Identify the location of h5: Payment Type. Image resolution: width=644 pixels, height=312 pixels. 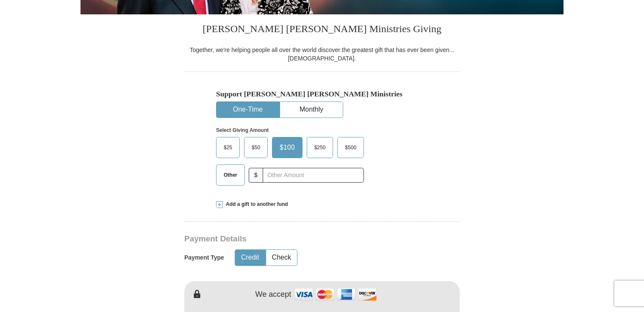
(204, 257).